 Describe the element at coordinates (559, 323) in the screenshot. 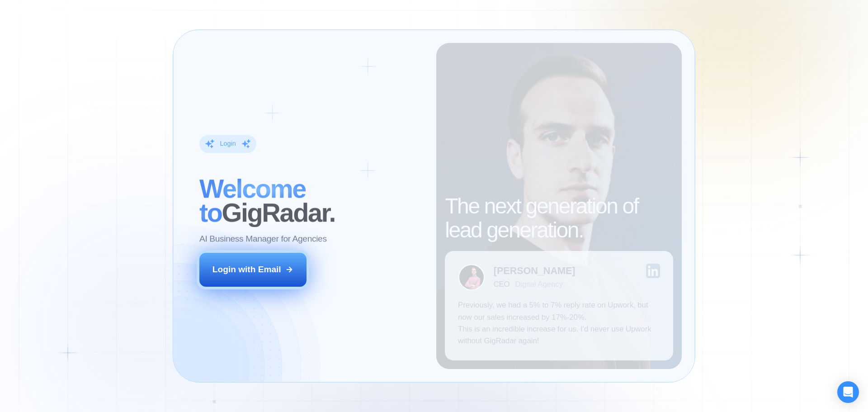

I see `p: Previously, we had a 5% to 7% reply rate on Upwork, but now our sales increased by 17%-20%. This ...` at that location.